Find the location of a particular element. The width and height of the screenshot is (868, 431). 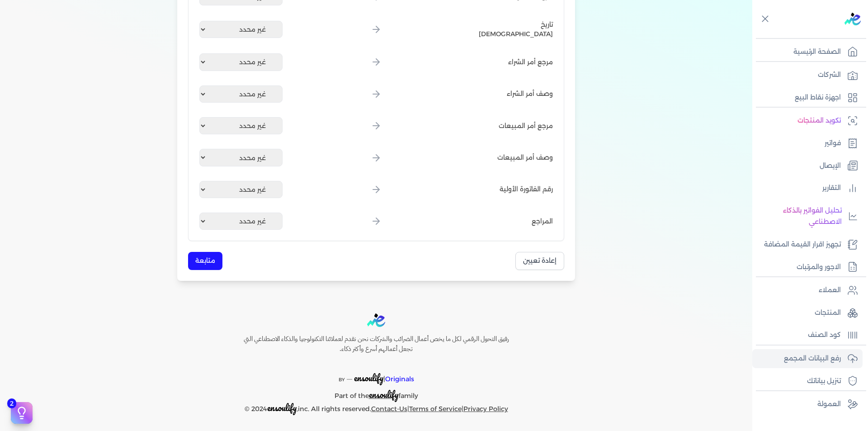

a: الشركات is located at coordinates (808, 75).